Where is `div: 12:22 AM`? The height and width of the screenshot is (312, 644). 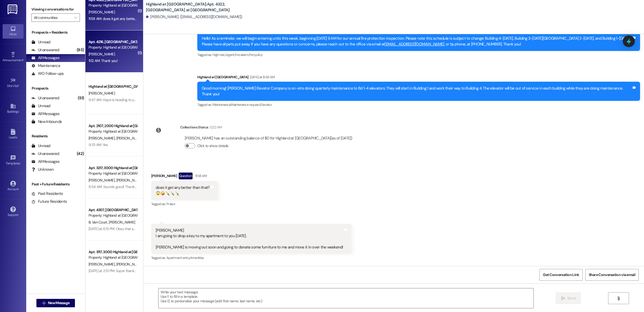
div: 12:22 AM is located at coordinates (215, 127).